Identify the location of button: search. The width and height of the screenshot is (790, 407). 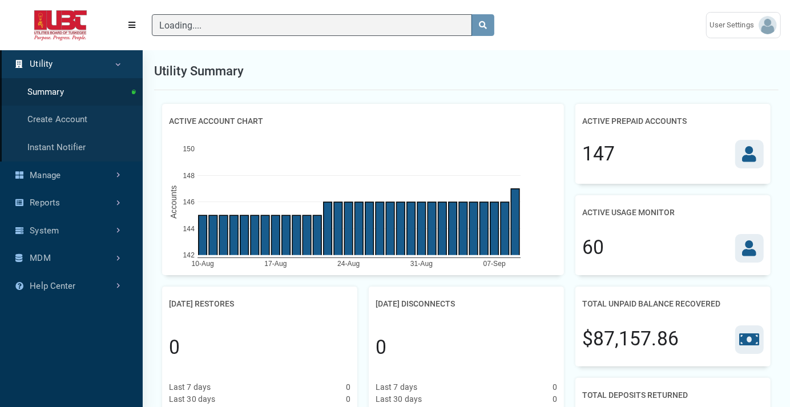
(483, 25).